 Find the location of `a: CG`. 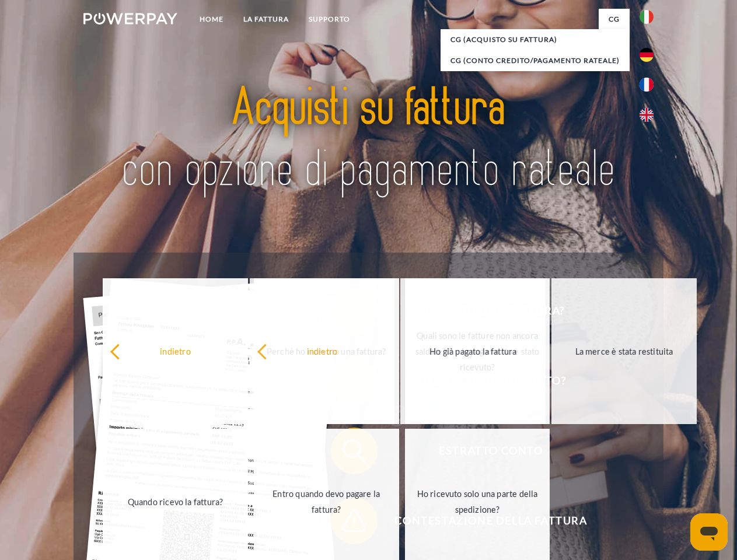

a: CG is located at coordinates (614, 20).